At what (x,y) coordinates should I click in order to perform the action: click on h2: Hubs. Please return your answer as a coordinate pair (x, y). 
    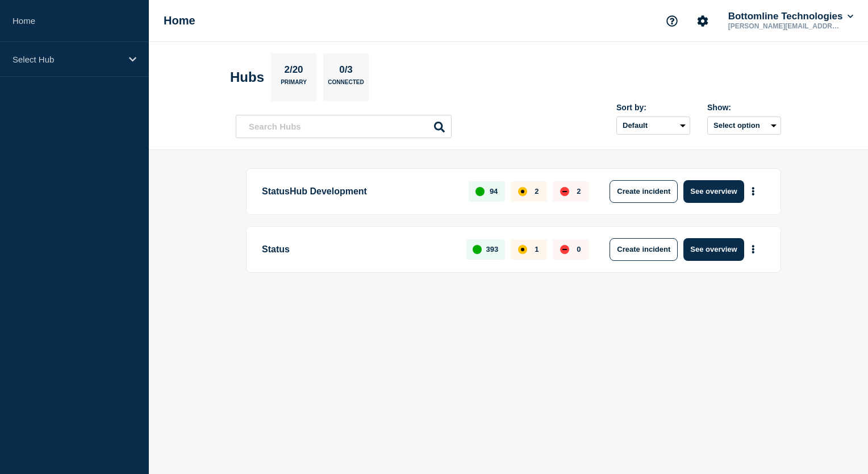
    Looking at the image, I should click on (248, 77).